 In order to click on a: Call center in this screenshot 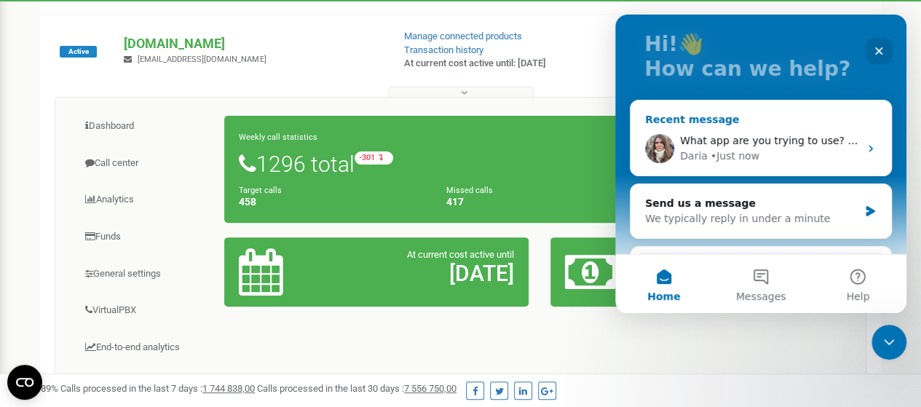, I will do `click(146, 163)`.